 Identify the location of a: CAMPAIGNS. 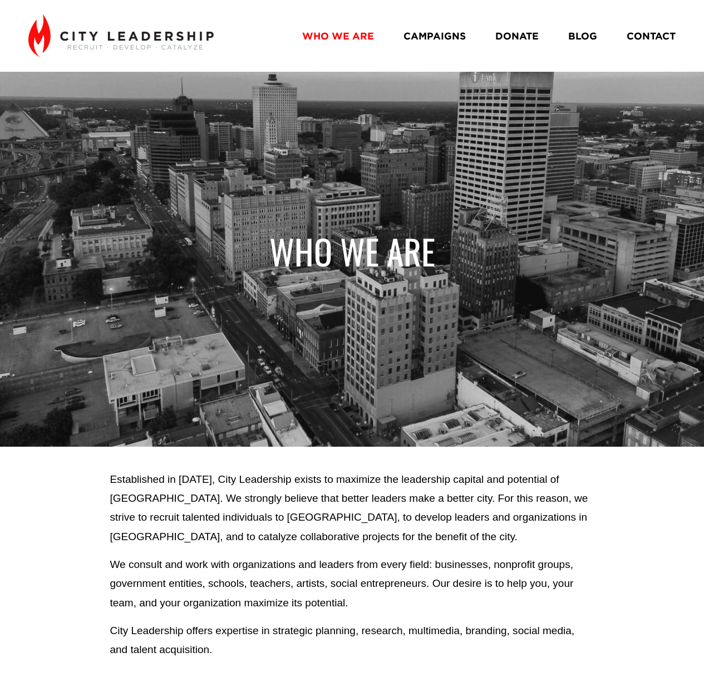
(435, 36).